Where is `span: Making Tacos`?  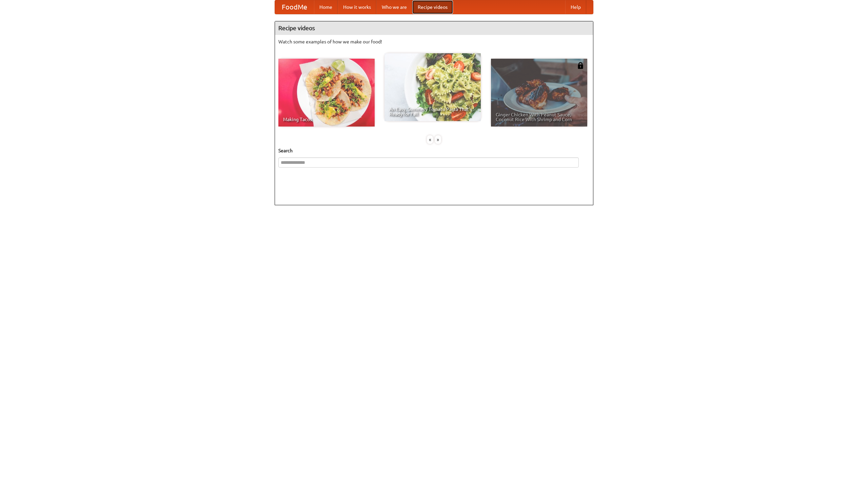
span: Making Tacos is located at coordinates (327, 119).